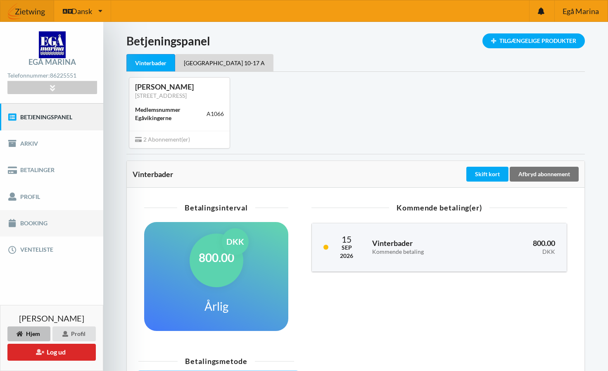 The width and height of the screenshot is (608, 371). Describe the element at coordinates (52, 76) in the screenshot. I see `div: Telefonnummer:` at that location.